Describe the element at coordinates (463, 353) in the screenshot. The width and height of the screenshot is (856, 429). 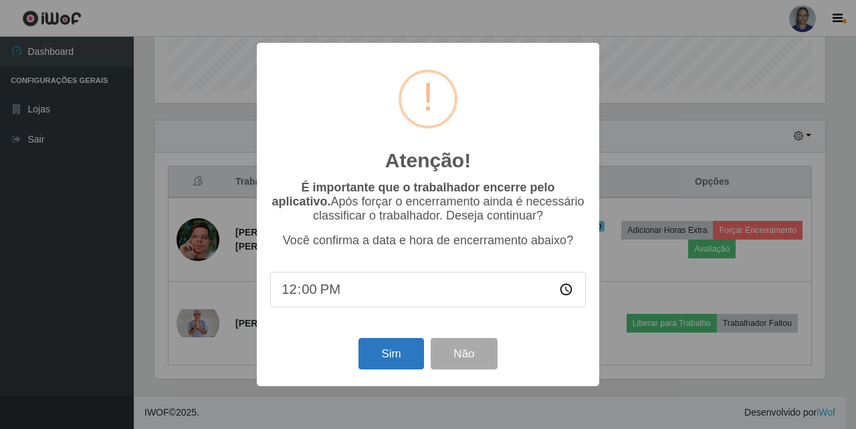
I see `button: Não` at that location.